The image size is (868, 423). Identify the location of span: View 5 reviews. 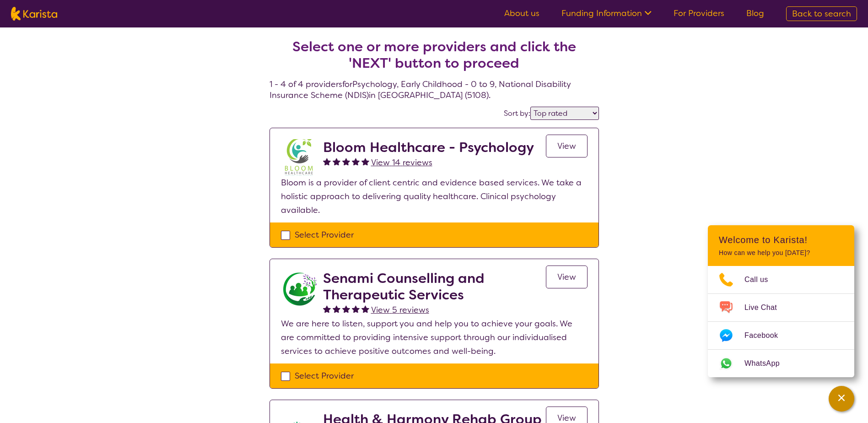
(400, 310).